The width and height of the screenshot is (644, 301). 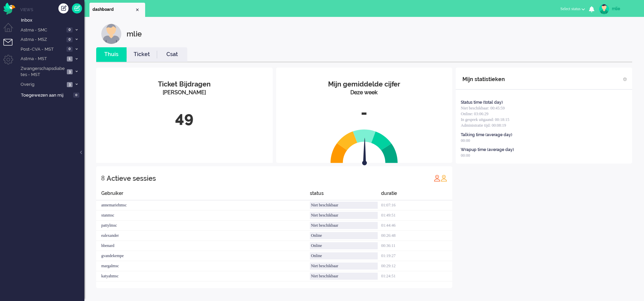 What do you see at coordinates (604, 9) in the screenshot?
I see `img: avatar` at bounding box center [604, 9].